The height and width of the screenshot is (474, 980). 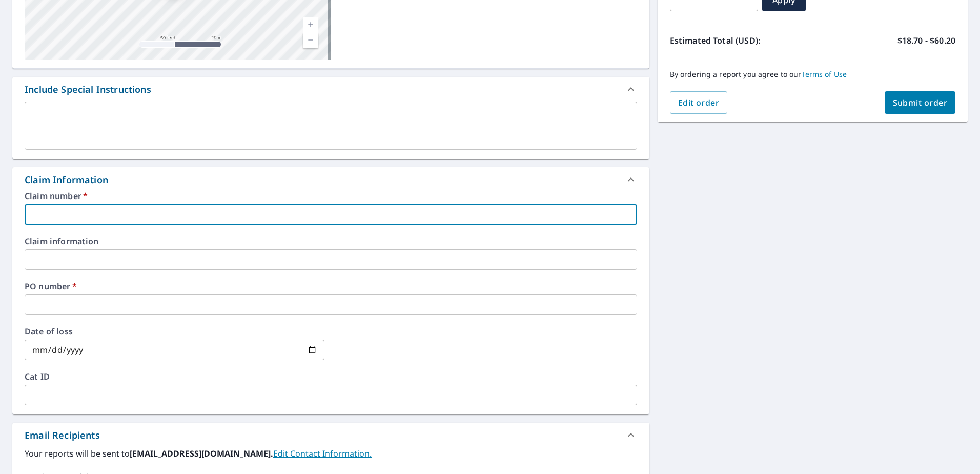 I want to click on span: Edit order, so click(x=699, y=103).